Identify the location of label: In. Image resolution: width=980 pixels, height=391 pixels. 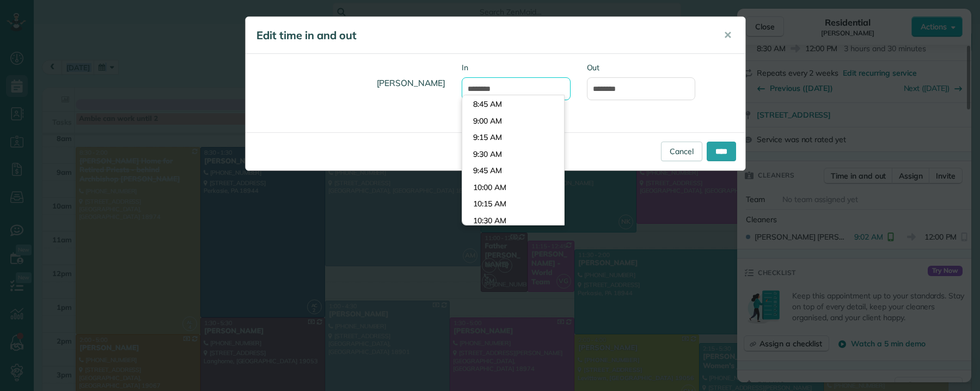
(516, 68).